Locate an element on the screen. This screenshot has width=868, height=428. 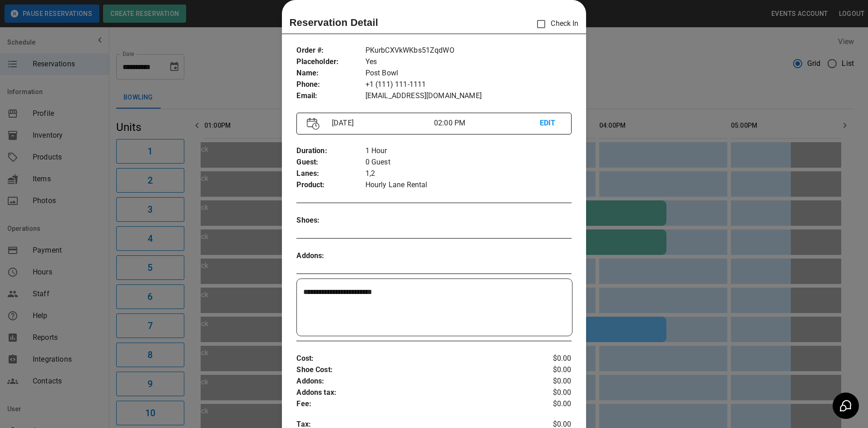
p: Order # : is located at coordinates (331, 50).